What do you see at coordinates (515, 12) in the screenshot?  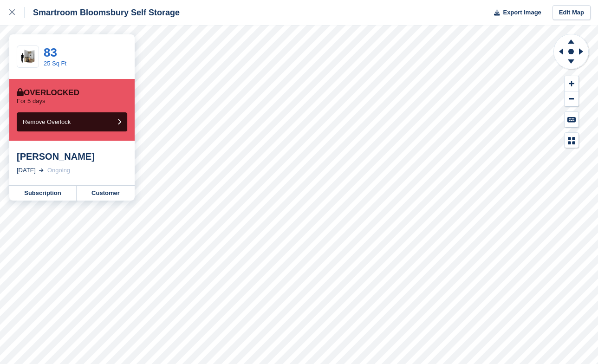 I see `button: Export Image` at bounding box center [515, 12].